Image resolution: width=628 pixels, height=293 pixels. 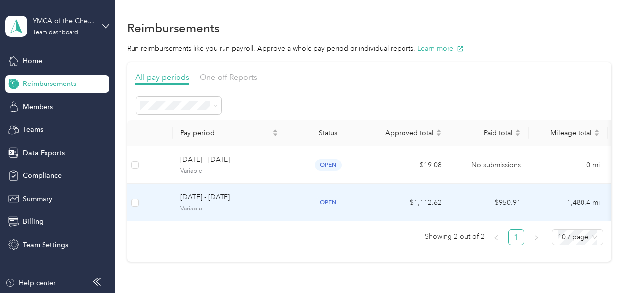 I want to click on div: YMCA of the Chesapeake, so click(x=63, y=21).